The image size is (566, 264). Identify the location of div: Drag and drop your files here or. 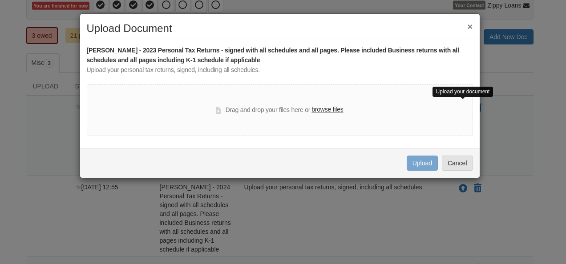
(280, 110).